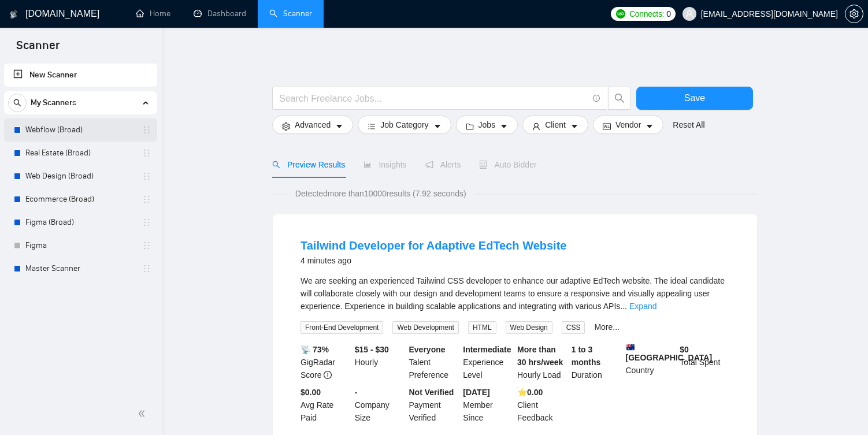 This screenshot has height=435, width=868. I want to click on span: Job Category, so click(404, 125).